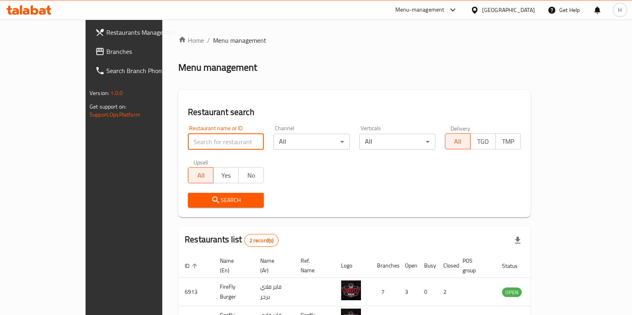  What do you see at coordinates (226, 176) in the screenshot?
I see `button: Yes` at bounding box center [226, 176].